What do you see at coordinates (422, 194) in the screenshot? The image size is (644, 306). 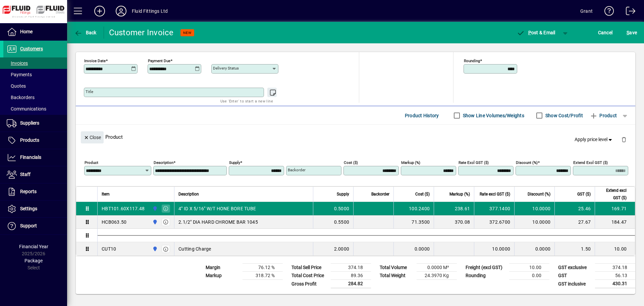 I see `span: Cost ($)` at bounding box center [422, 194].